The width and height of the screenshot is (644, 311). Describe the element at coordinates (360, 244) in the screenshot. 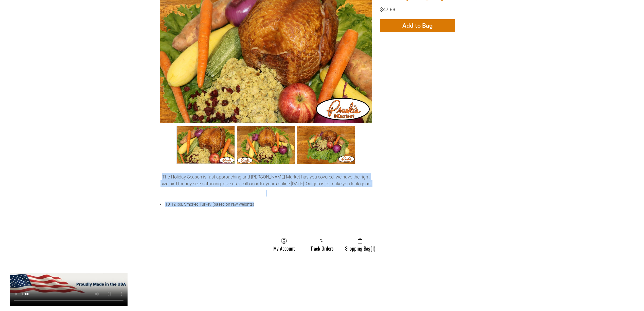

I see `a: Shopping Bag(1)` at that location.